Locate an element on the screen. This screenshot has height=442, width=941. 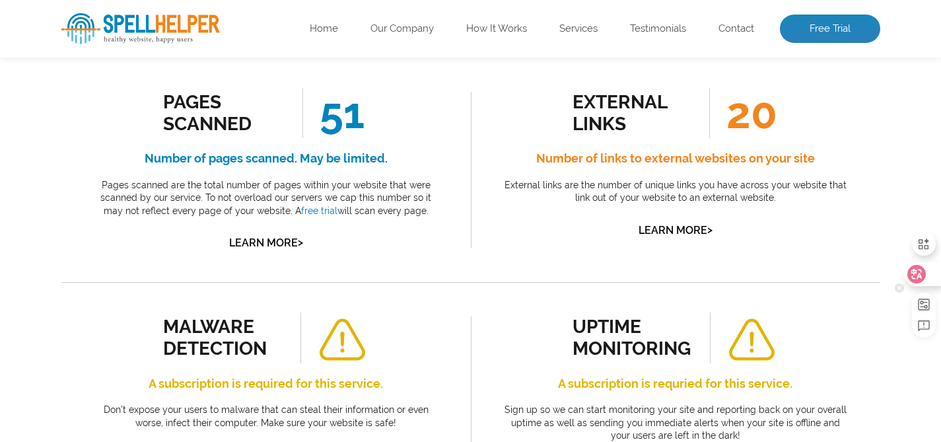
a: Free Trial is located at coordinates (830, 29).